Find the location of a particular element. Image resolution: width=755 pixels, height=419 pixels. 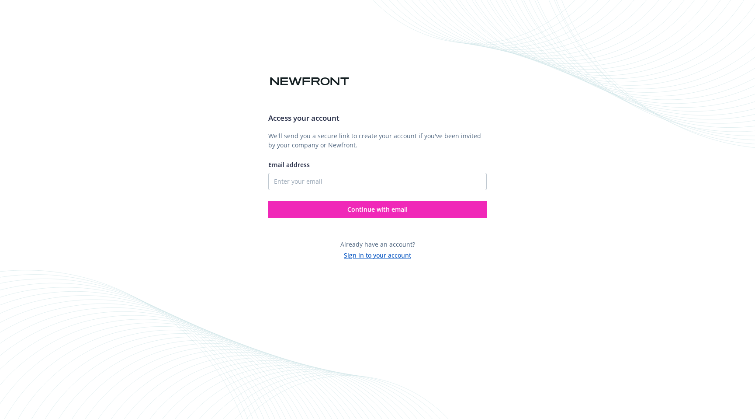

img: Newfront logo is located at coordinates (309, 81).